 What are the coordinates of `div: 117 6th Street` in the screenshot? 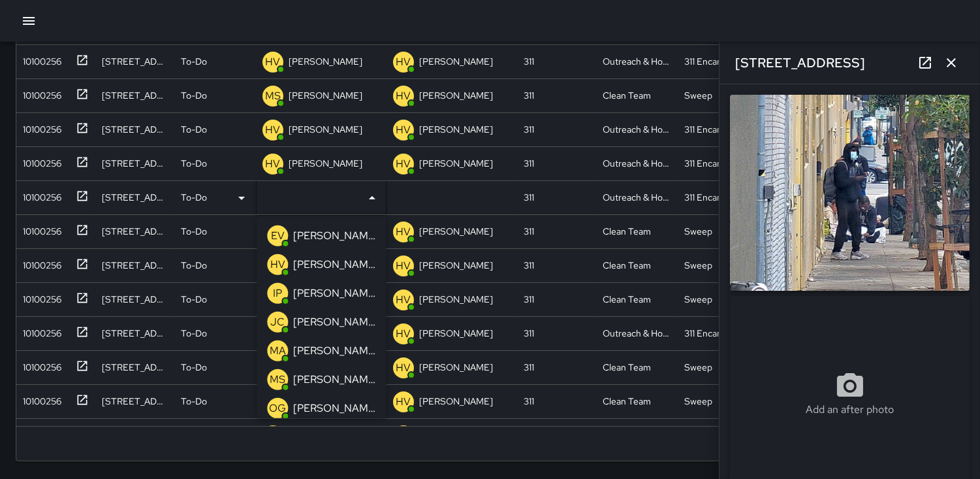 It's located at (134, 231).